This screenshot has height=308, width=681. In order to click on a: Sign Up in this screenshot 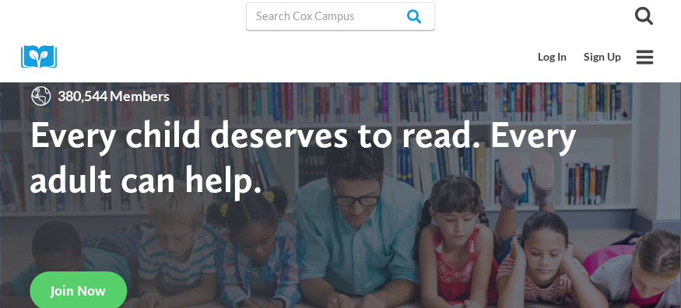, I will do `click(603, 57)`.